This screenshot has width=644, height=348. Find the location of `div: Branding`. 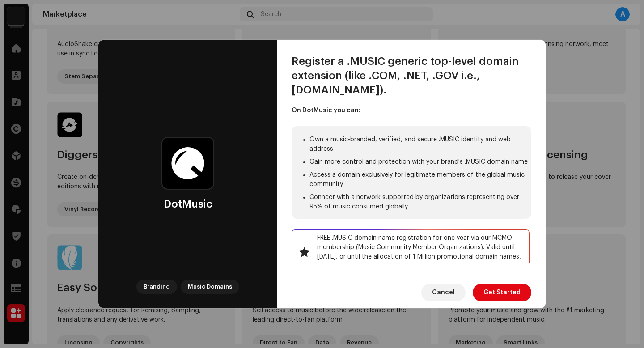

div: Branding is located at coordinates (156, 287).